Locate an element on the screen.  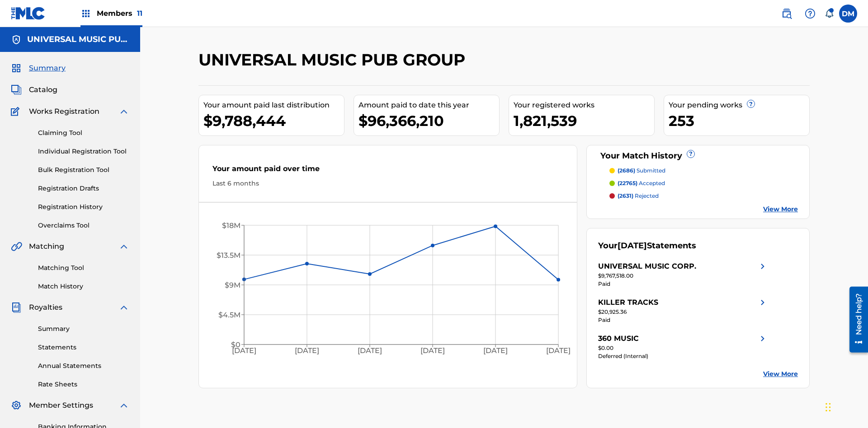
a: SummarySummary is located at coordinates (38, 68).